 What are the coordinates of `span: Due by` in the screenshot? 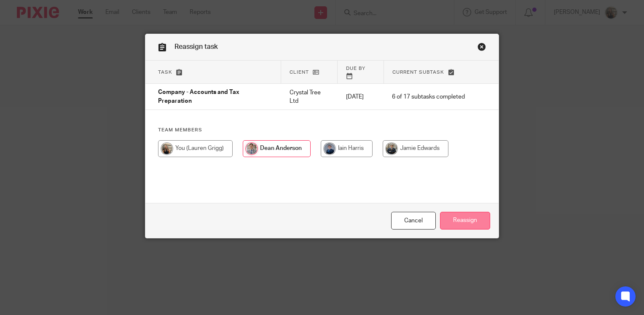 It's located at (356, 68).